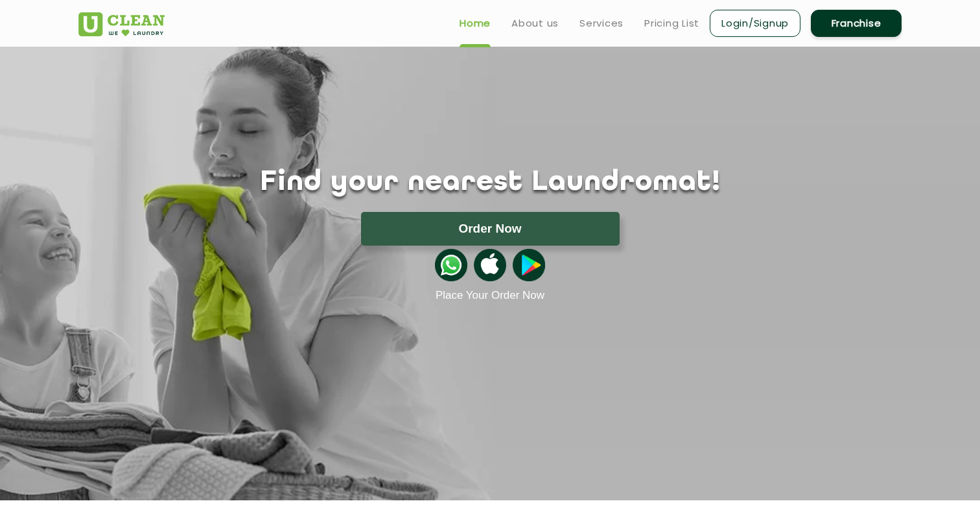 The height and width of the screenshot is (512, 980). What do you see at coordinates (671, 23) in the screenshot?
I see `a: Pricing List` at bounding box center [671, 23].